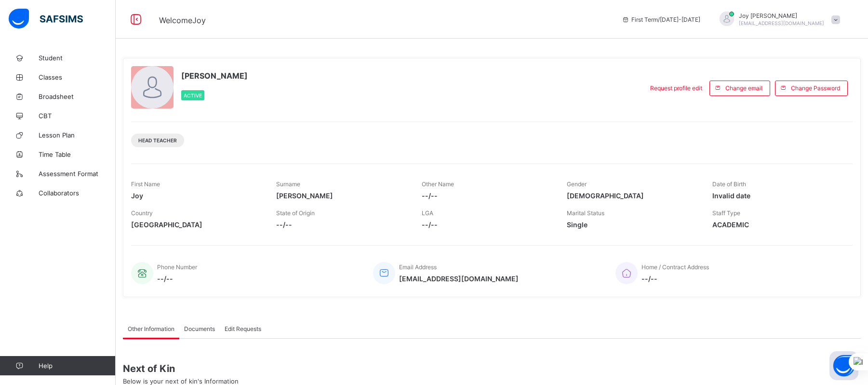 This screenshot has height=385, width=868. Describe the element at coordinates (182, 20) in the screenshot. I see `span: Welcome Joy` at that location.